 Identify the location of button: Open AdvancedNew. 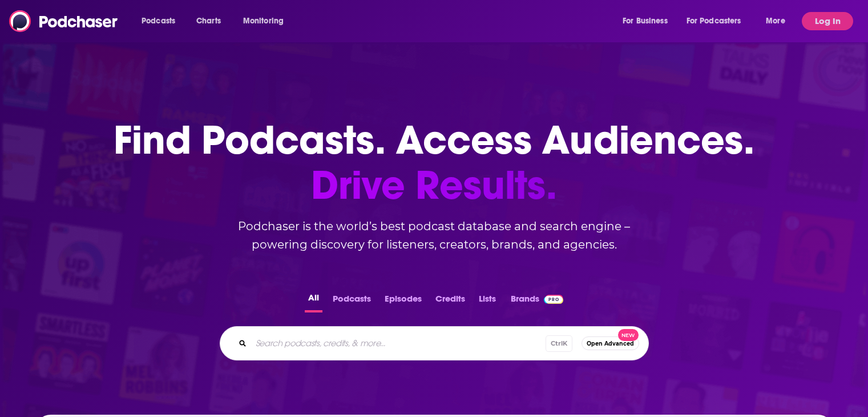
(610, 343).